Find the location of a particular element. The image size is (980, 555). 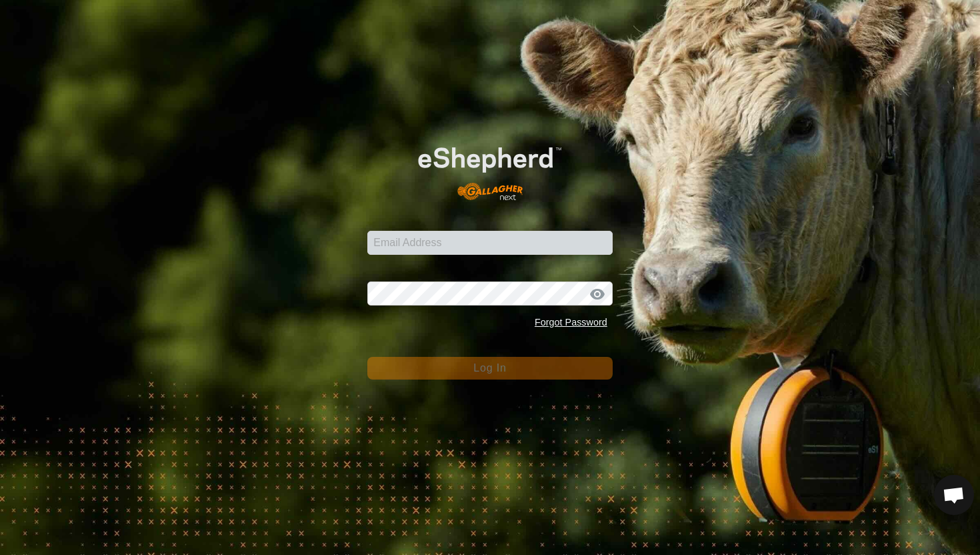

span: Log In is located at coordinates (489, 367).